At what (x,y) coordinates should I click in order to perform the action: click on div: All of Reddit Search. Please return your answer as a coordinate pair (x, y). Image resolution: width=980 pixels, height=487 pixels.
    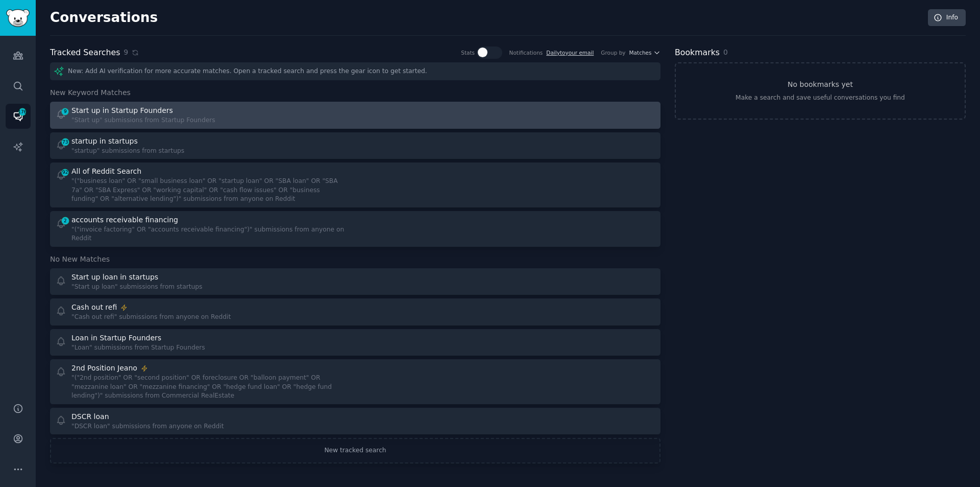
    Looking at the image, I should click on (106, 171).